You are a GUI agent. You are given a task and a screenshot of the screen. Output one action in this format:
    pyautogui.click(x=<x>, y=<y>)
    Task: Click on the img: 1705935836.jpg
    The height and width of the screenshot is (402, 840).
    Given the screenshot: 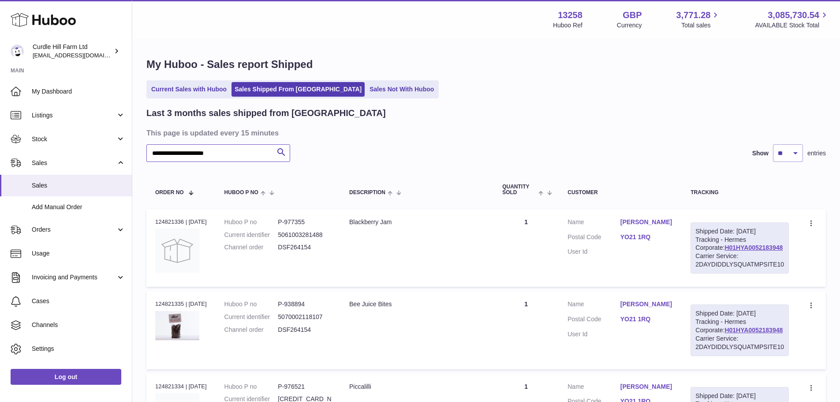 What is the action you would take?
    pyautogui.click(x=177, y=326)
    